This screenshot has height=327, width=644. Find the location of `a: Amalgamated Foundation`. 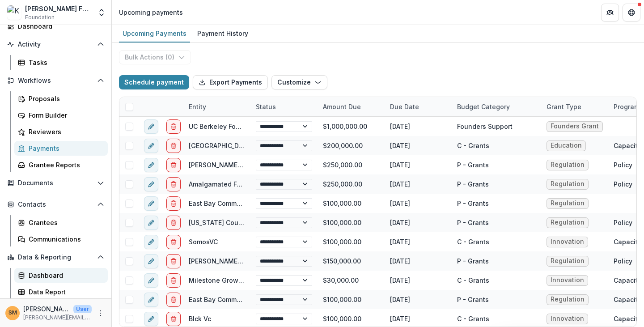

a: Amalgamated Foundation is located at coordinates (229, 184).